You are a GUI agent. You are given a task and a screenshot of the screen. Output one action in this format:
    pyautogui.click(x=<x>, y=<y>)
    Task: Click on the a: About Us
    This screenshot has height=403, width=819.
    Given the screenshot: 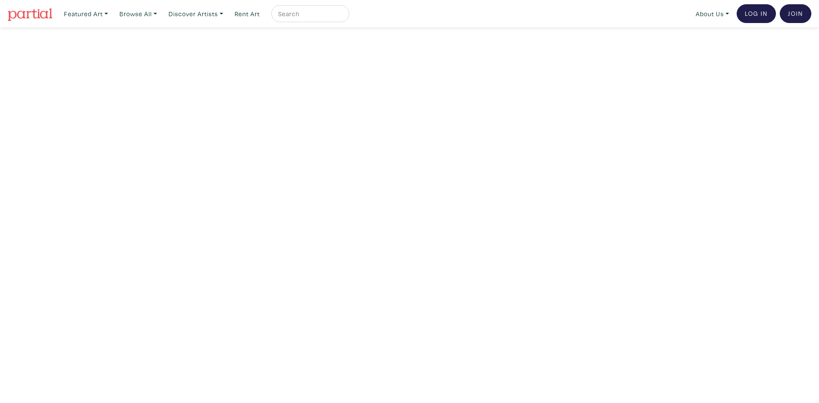 What is the action you would take?
    pyautogui.click(x=712, y=14)
    